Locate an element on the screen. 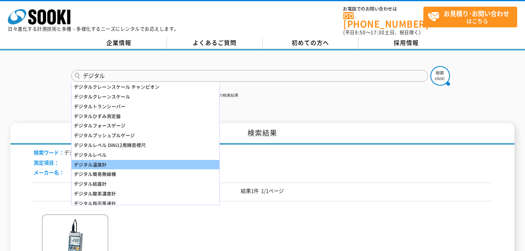 The image size is (525, 251). a: 採用情報 is located at coordinates (406, 43).